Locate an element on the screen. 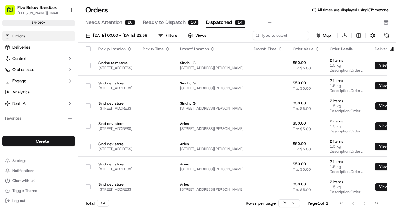  button: Nash AI is located at coordinates (39, 103).